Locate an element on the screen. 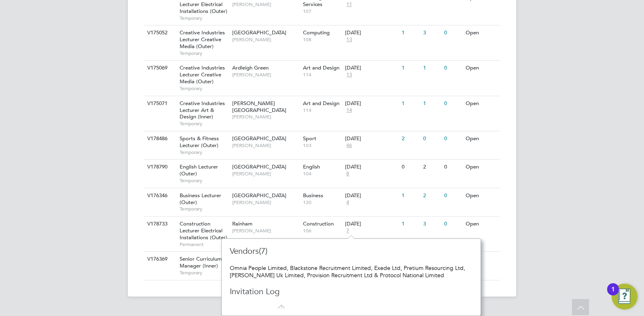 The width and height of the screenshot is (644, 316). span: Rainham is located at coordinates (242, 223).